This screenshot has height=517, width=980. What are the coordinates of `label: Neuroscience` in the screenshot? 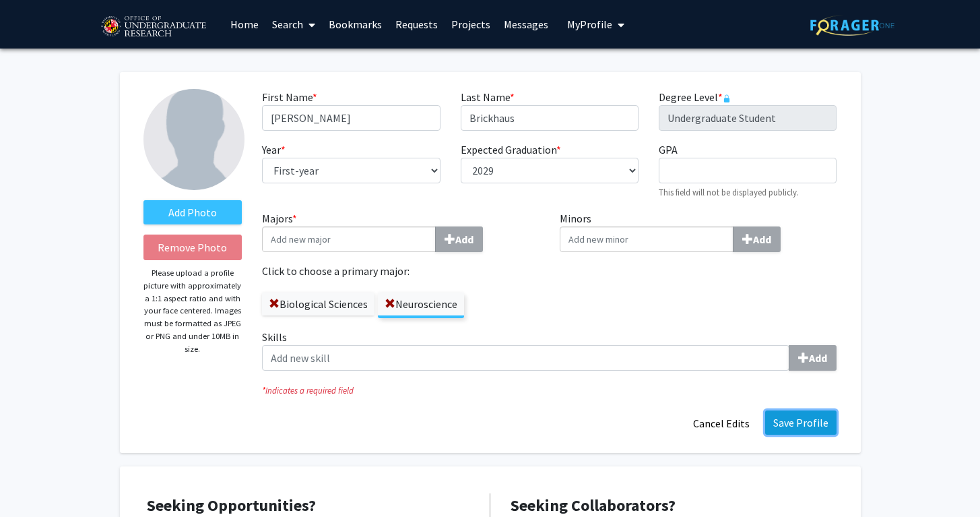 It's located at (421, 304).